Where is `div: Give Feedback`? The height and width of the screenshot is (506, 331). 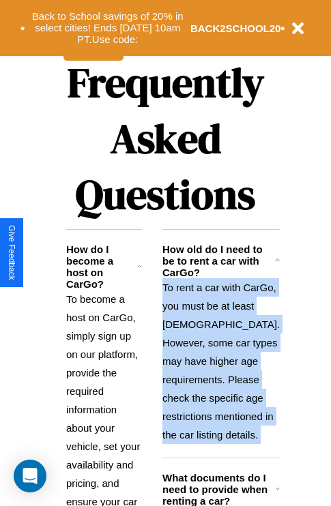 div: Give Feedback is located at coordinates (12, 252).